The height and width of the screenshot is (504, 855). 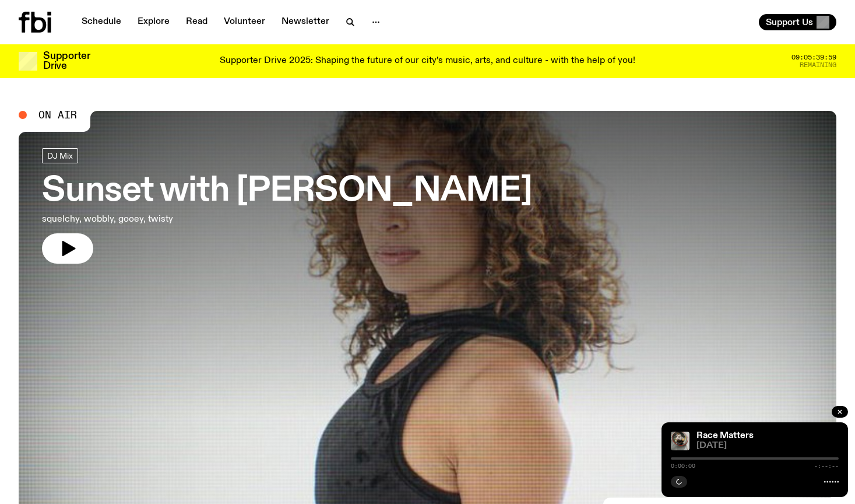 I want to click on img: A photo of the Race Matters team taken in a rear view or "blindside" mirror. A bunch of people of..., so click(x=680, y=441).